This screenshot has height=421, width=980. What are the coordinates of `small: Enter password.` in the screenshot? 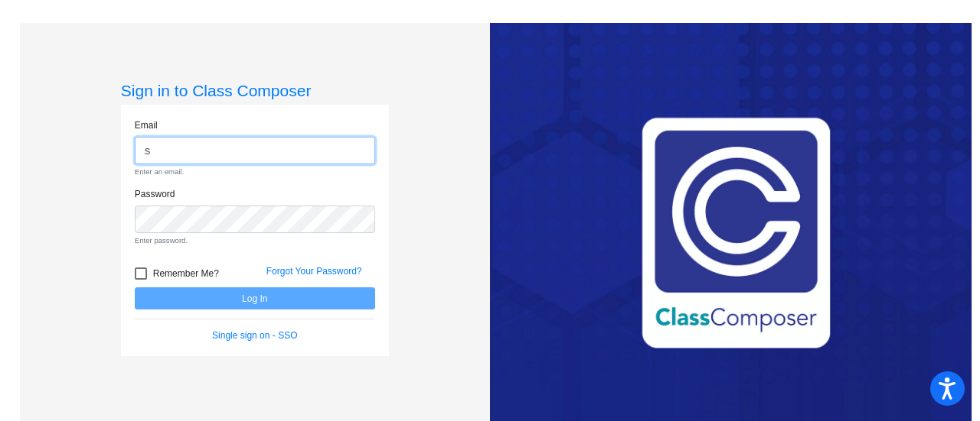 It's located at (255, 241).